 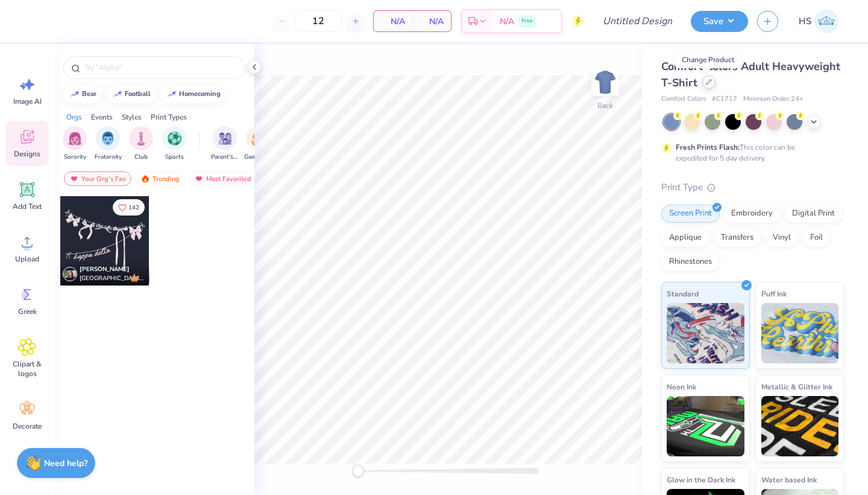 What do you see at coordinates (258, 157) in the screenshot?
I see `span: Game Day` at bounding box center [258, 157].